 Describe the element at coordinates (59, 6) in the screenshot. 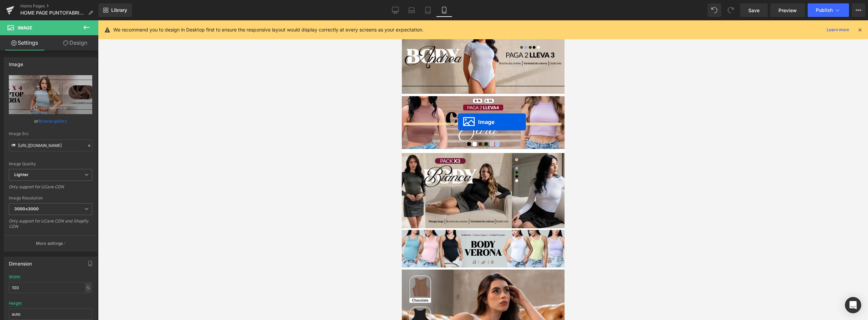

I see `a: Home Pages` at that location.